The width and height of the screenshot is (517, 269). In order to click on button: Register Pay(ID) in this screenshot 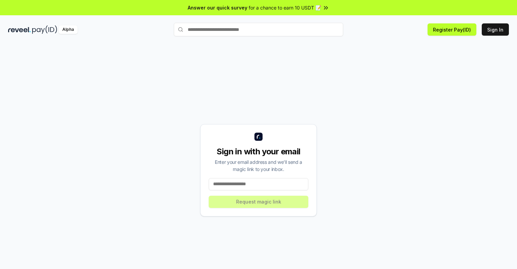, I will do `click(452, 29)`.